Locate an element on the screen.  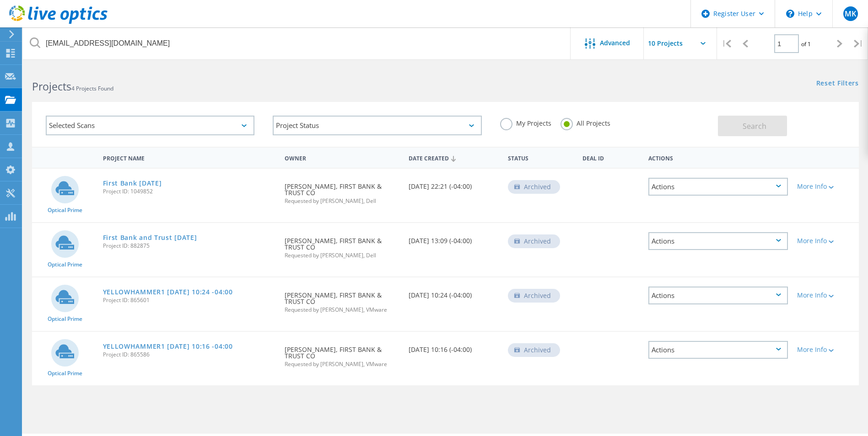
span: 4 Projects Found is located at coordinates (92, 88).